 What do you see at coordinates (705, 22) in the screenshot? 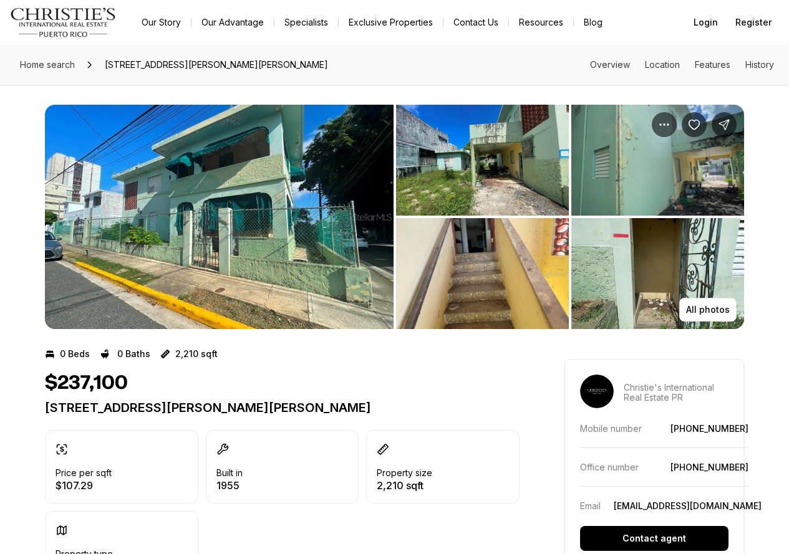
I see `button: Login` at bounding box center [705, 22].